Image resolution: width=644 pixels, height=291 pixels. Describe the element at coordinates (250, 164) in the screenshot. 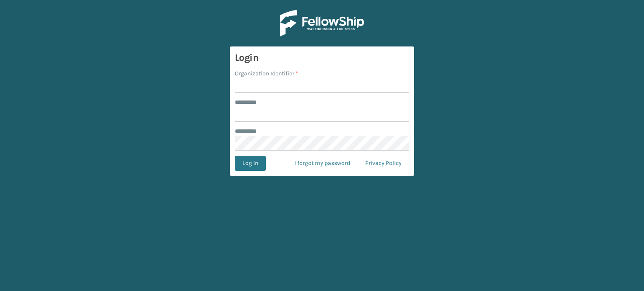

I see `button: Log In` at that location.